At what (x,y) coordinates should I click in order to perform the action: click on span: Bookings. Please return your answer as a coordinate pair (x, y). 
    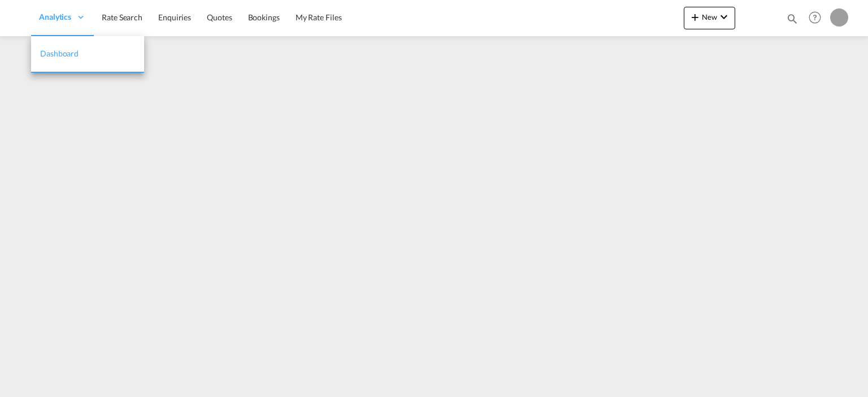
    Looking at the image, I should click on (263, 17).